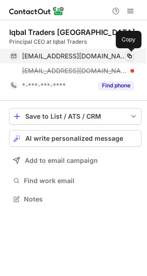 The width and height of the screenshot is (147, 276). What do you see at coordinates (75, 116) in the screenshot?
I see `div: Save to List / ATS / CRM` at bounding box center [75, 116].